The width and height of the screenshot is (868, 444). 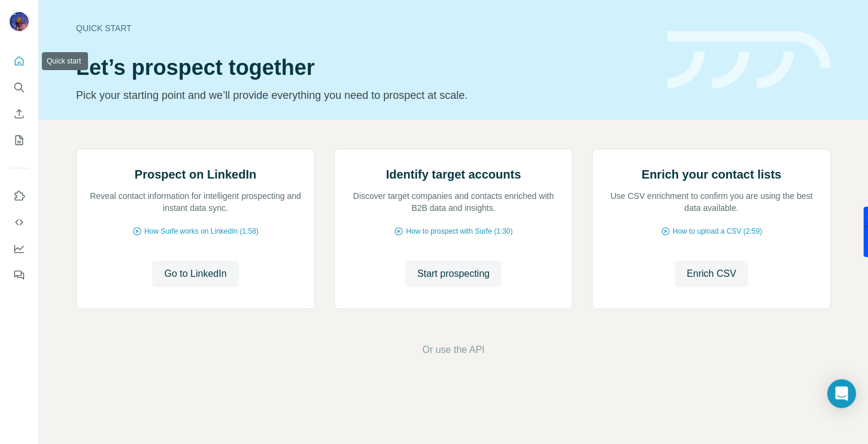 What do you see at coordinates (458, 231) in the screenshot?
I see `span: How to prospect with Surfe (1:30)` at bounding box center [458, 231].